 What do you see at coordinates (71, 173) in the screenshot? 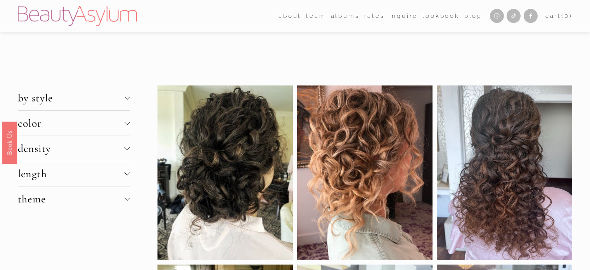
I see `span: length` at bounding box center [71, 173].